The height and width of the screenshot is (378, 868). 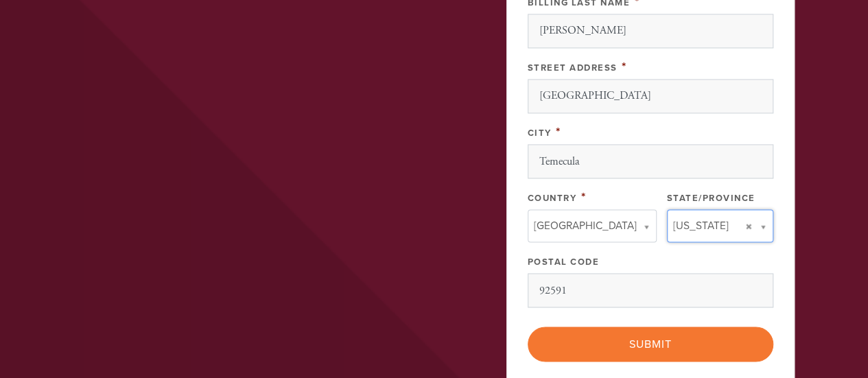 I want to click on input: Submit, so click(x=651, y=344).